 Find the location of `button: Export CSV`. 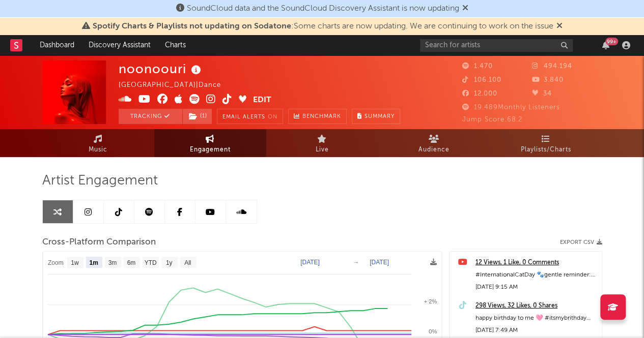

button: Export CSV is located at coordinates (581, 243).